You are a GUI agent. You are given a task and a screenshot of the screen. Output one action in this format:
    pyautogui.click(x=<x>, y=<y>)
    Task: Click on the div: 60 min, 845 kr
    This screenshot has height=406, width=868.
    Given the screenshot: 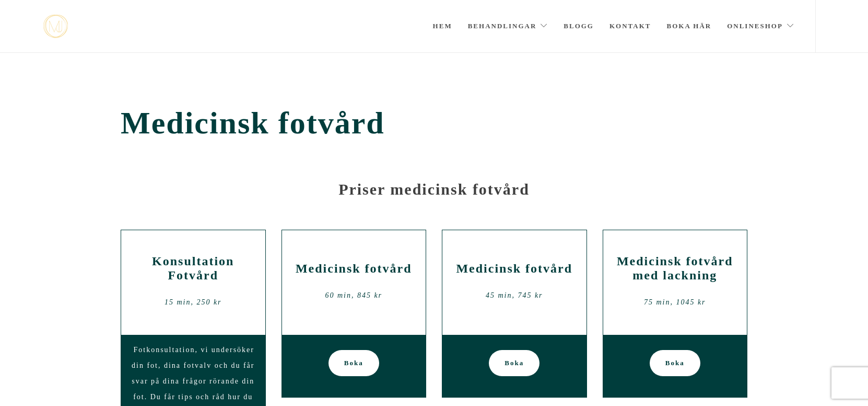 What is the action you would take?
    pyautogui.click(x=354, y=296)
    